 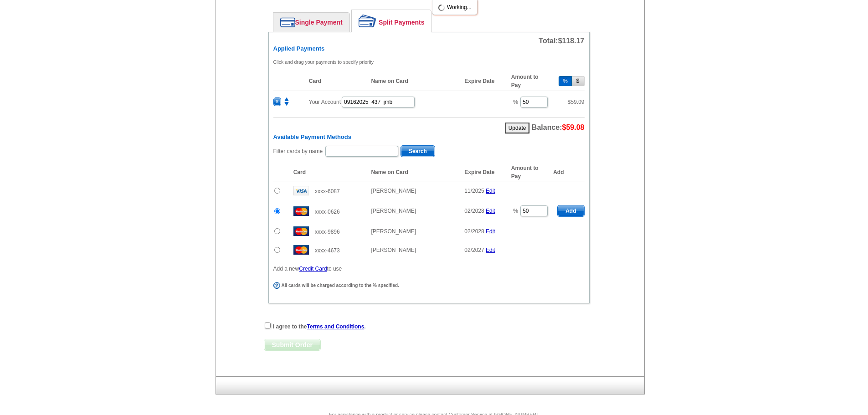 What do you see at coordinates (292, 345) in the screenshot?
I see `span: Submit Order` at bounding box center [292, 345].